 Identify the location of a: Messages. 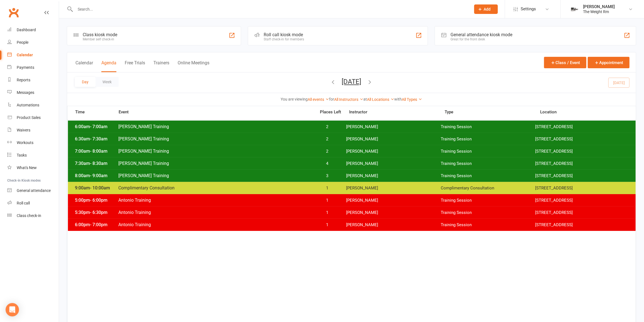
(33, 92).